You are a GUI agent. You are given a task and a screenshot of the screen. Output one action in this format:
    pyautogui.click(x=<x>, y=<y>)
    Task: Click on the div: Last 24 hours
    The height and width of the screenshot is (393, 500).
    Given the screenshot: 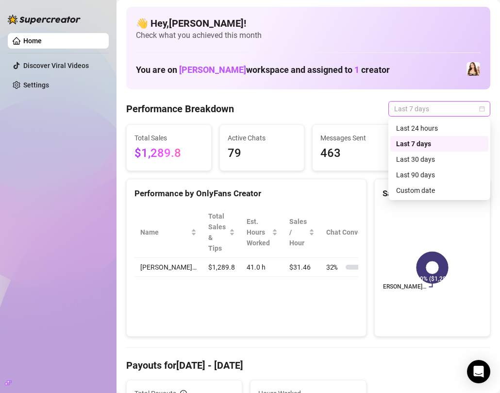 What is the action you would take?
    pyautogui.click(x=440, y=128)
    